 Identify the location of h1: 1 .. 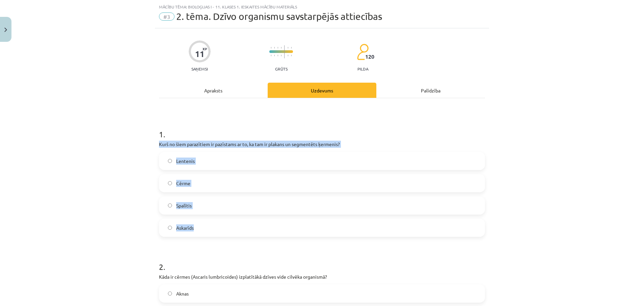
(322, 128).